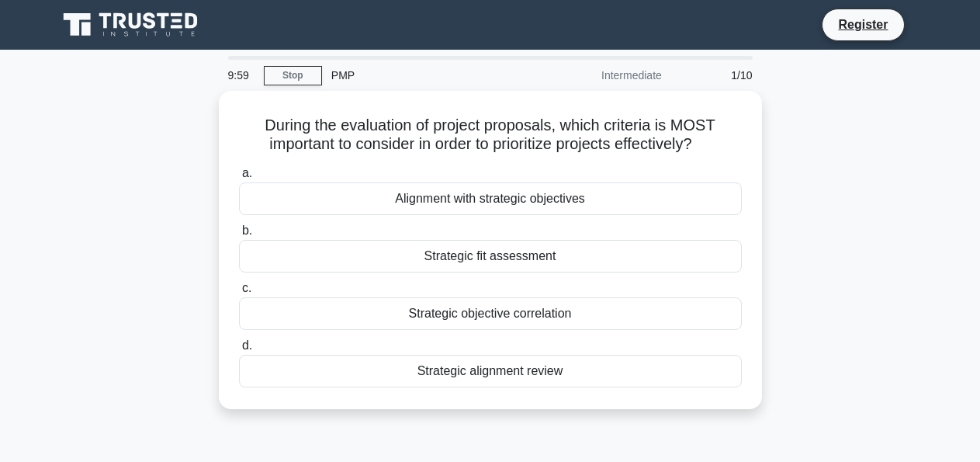 The height and width of the screenshot is (462, 980). What do you see at coordinates (490, 314) in the screenshot?
I see `div: Strategic objective correlation` at bounding box center [490, 314].